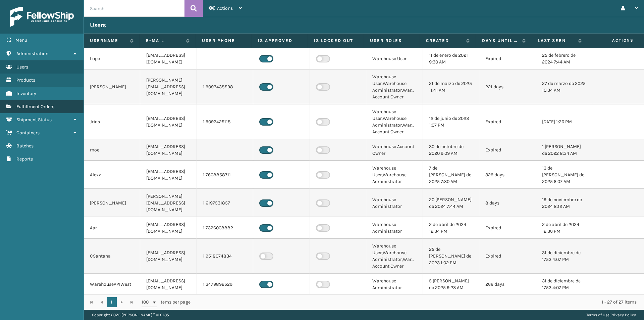 The height and width of the screenshot is (320, 644). I want to click on td: 8 days, so click(508, 203).